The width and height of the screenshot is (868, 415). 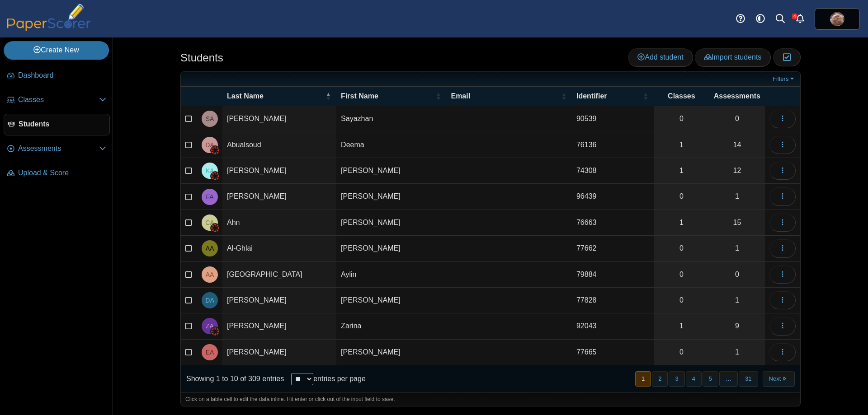 I want to click on td: 77828, so click(x=613, y=301).